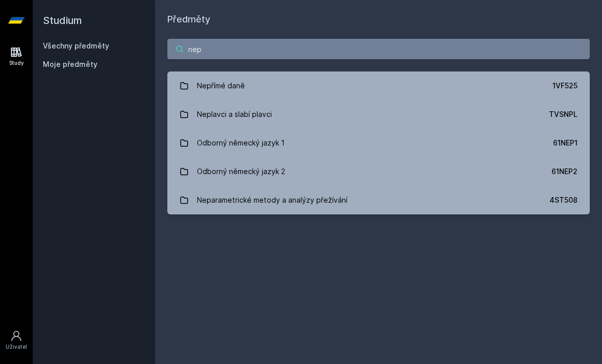 The width and height of the screenshot is (602, 364). Describe the element at coordinates (272, 200) in the screenshot. I see `div: Neparametrické metody a analýzy přežívání` at that location.